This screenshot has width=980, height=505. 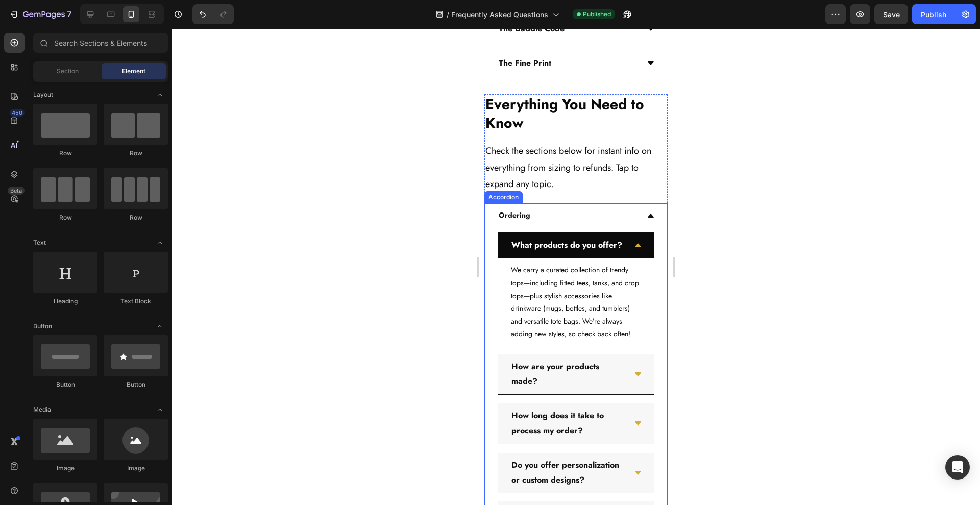 I want to click on div: Publish, so click(x=934, y=14).